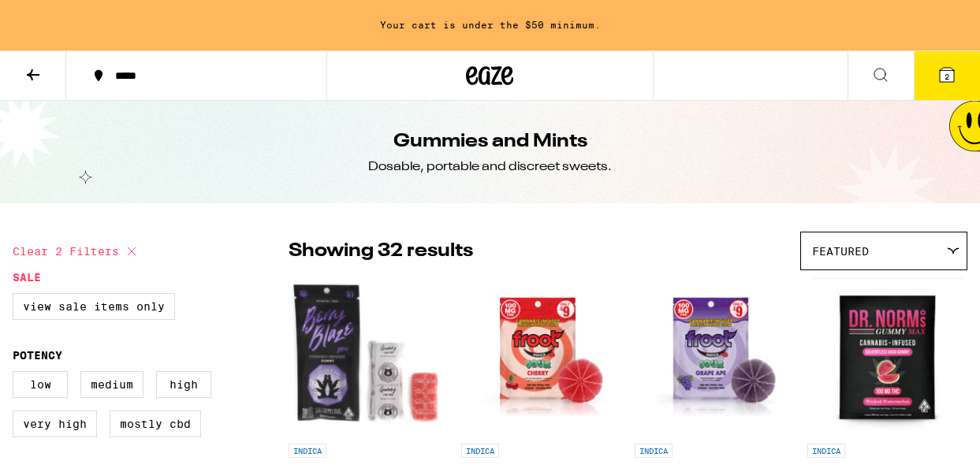  What do you see at coordinates (490, 168) in the screenshot?
I see `div: Dosable, portable and discreet sweets.` at bounding box center [490, 168].